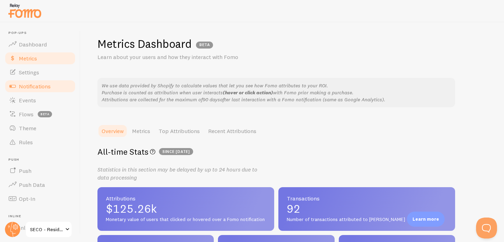 This screenshot has width=504, height=242. Describe the element at coordinates (277, 93) in the screenshot. I see `p: We use data provided by Shopify to calculate values that let you see how Fomo attributes to your ...` at that location.